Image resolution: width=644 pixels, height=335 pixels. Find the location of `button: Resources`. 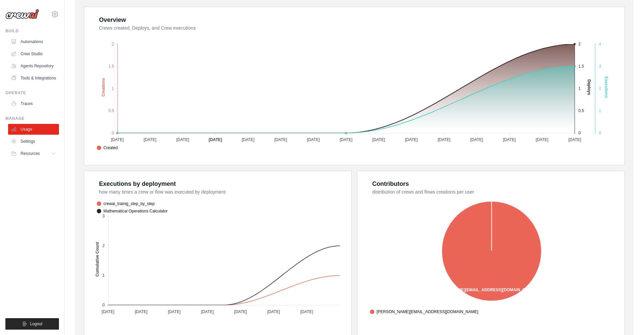

button: Resources is located at coordinates (34, 154).